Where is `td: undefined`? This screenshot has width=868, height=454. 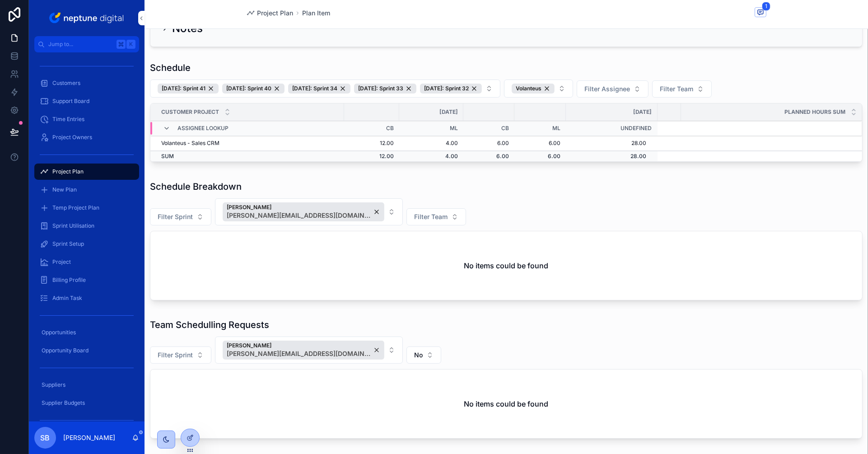 td: undefined is located at coordinates (612, 129).